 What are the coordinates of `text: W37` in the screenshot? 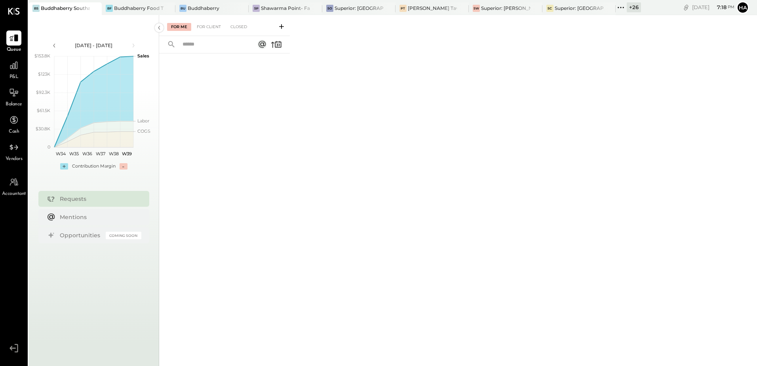 It's located at (100, 154).